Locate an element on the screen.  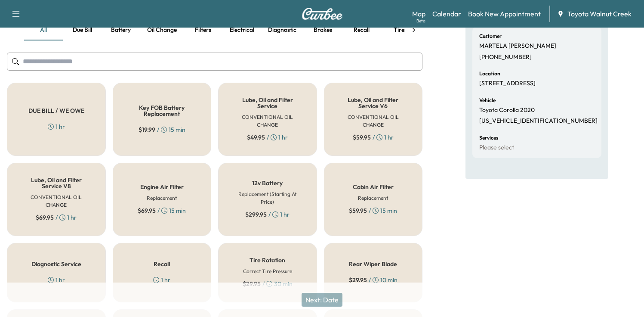
h6: Correct Tire Pressure is located at coordinates (268, 271).